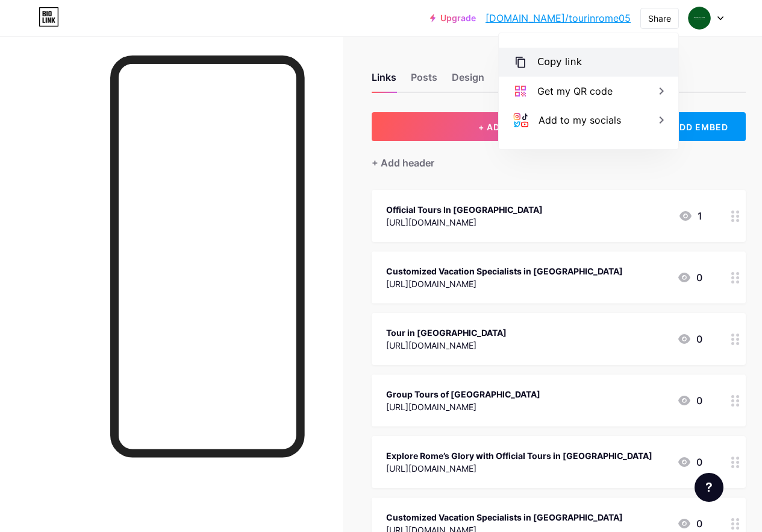  What do you see at coordinates (560, 62) in the screenshot?
I see `div: Copy link` at bounding box center [560, 62].